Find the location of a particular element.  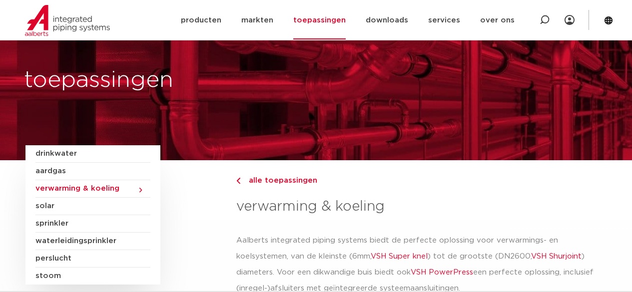

a: VSH Shurjoint is located at coordinates (556, 256).